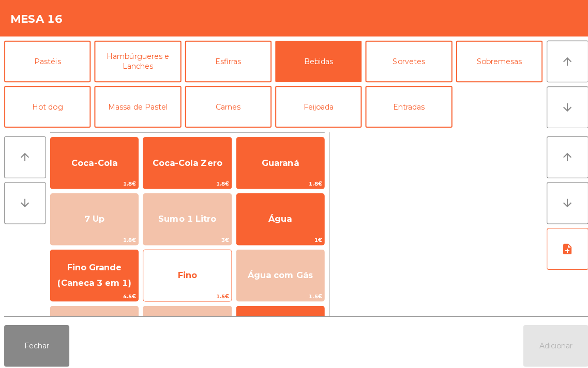 Image resolution: width=588 pixels, height=368 pixels. Describe the element at coordinates (47, 106) in the screenshot. I see `button: Hot dog` at that location.